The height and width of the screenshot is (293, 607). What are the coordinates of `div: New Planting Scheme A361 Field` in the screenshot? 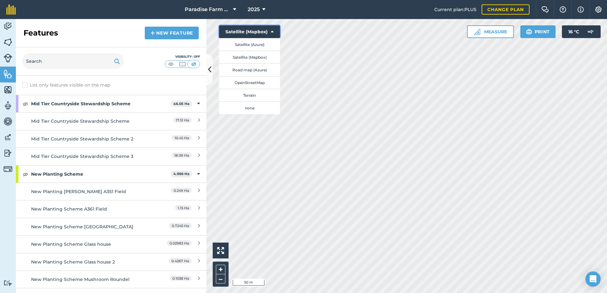 It's located at (87, 209).